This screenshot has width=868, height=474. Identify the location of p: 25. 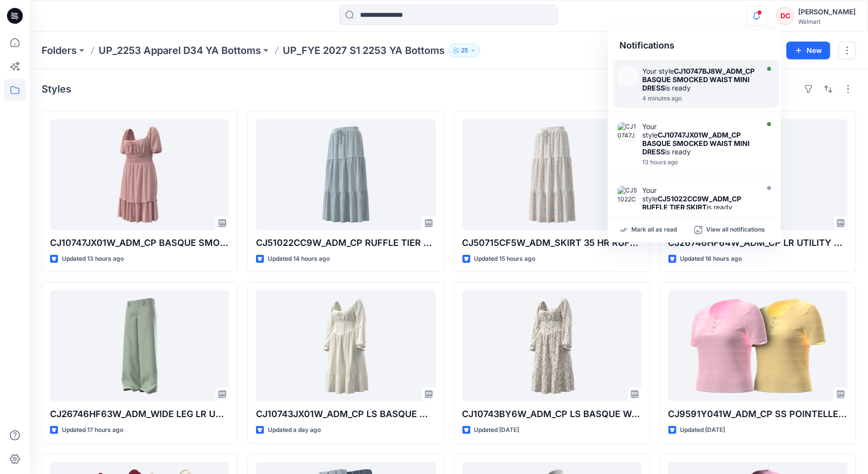
(465, 50).